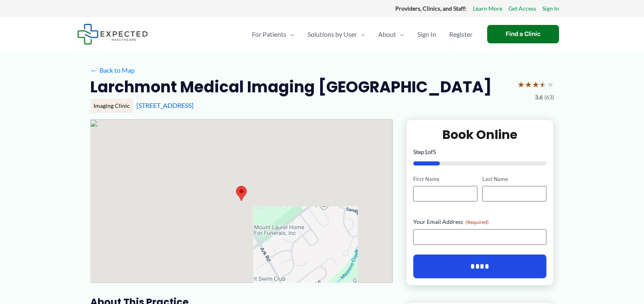 This screenshot has height=304, width=644. Describe the element at coordinates (523, 33) in the screenshot. I see `div: Find a Clinic` at that location.